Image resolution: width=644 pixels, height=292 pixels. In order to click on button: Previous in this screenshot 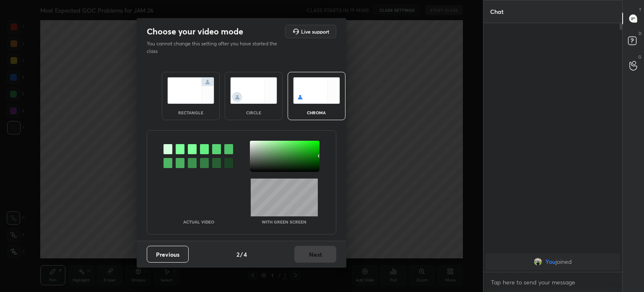, I will do `click(168, 254)`.